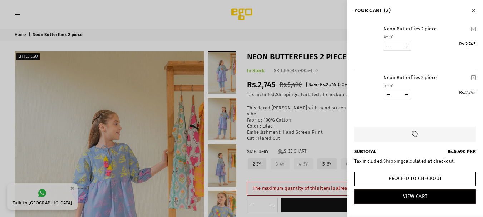 The height and width of the screenshot is (217, 483). Describe the element at coordinates (415, 10) in the screenshot. I see `h4: YOUR CART (2)` at that location.